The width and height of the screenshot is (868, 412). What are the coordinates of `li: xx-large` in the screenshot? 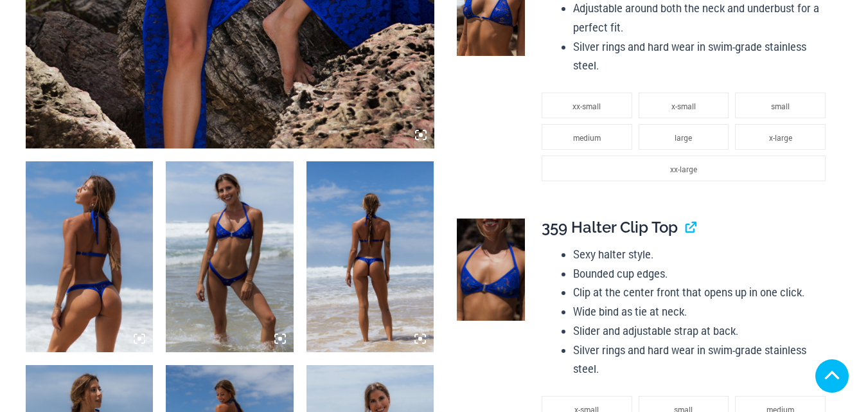 It's located at (684, 168).